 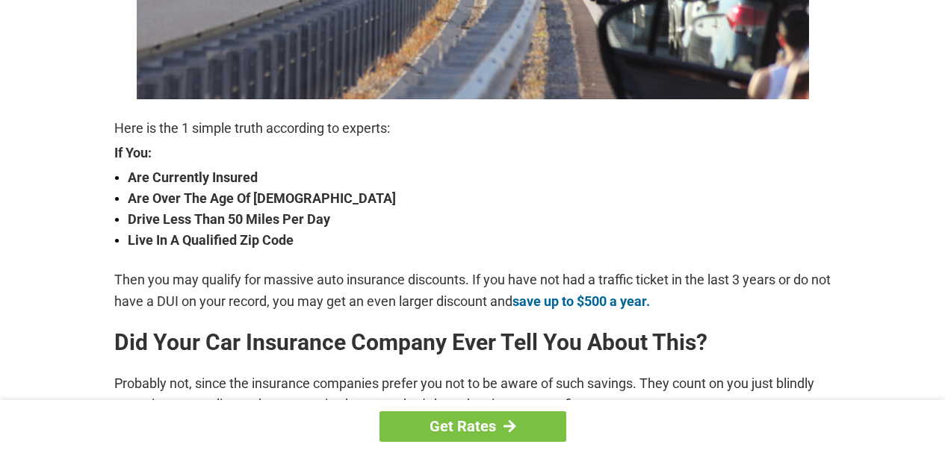 What do you see at coordinates (581, 301) in the screenshot?
I see `a: save up to $500 a year.` at bounding box center [581, 301].